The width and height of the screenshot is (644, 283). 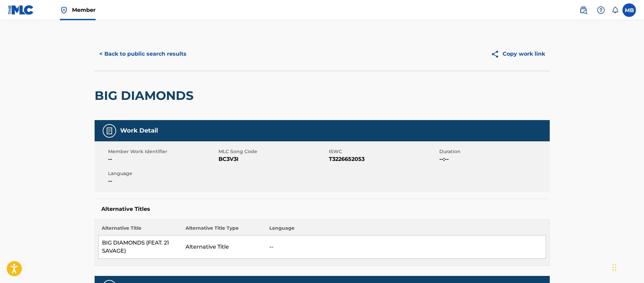 What do you see at coordinates (64, 10) in the screenshot?
I see `img: Top Rightsholder` at bounding box center [64, 10].